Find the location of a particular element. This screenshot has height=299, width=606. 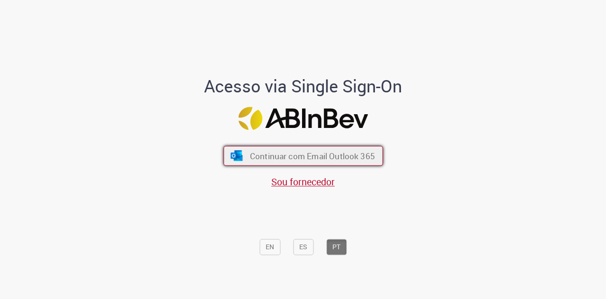

span: Sou fornecedor is located at coordinates (303, 182).